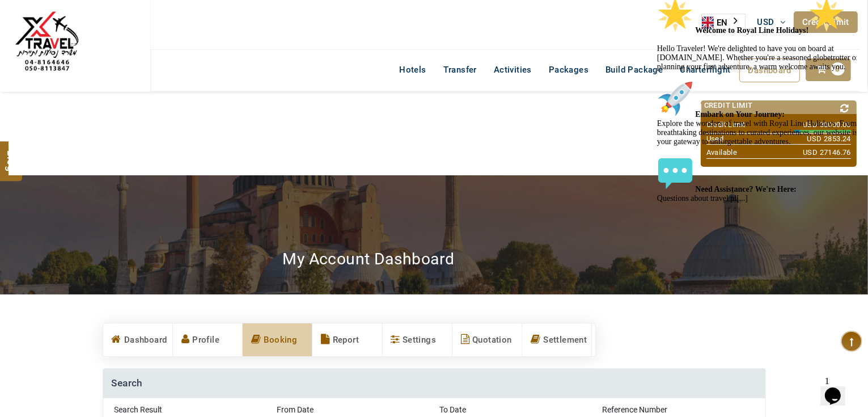 The width and height of the screenshot is (868, 417). What do you see at coordinates (118, 38) in the screenshot?
I see `strong: Welcome to Royal Line Holidays!` at bounding box center [118, 38].